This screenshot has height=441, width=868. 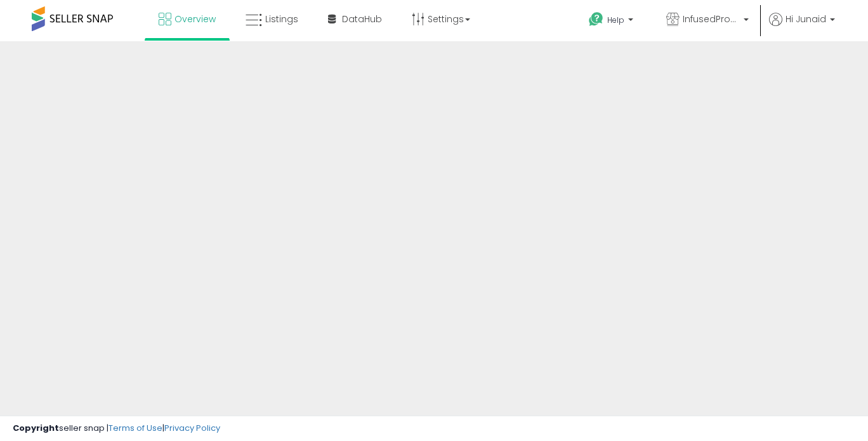 What do you see at coordinates (135, 427) in the screenshot?
I see `a: Terms of Use` at bounding box center [135, 427].